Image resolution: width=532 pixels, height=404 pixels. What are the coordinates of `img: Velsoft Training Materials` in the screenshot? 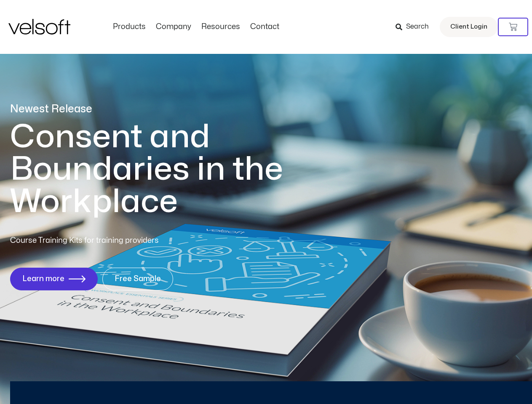 It's located at (39, 26).